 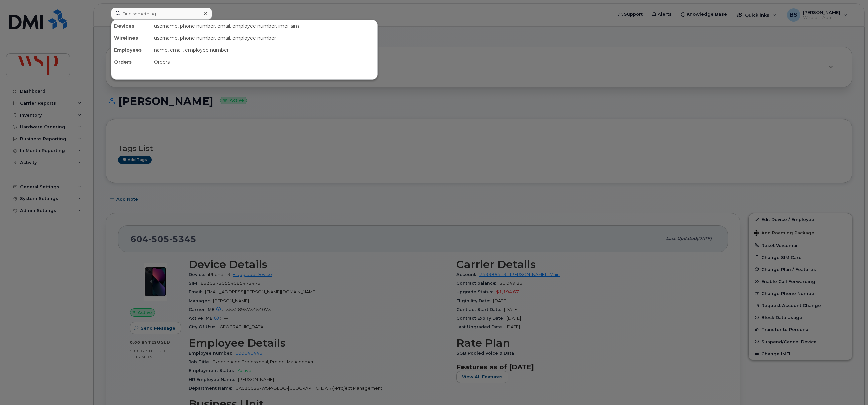 I want to click on div: name, email, employee number, so click(x=265, y=50).